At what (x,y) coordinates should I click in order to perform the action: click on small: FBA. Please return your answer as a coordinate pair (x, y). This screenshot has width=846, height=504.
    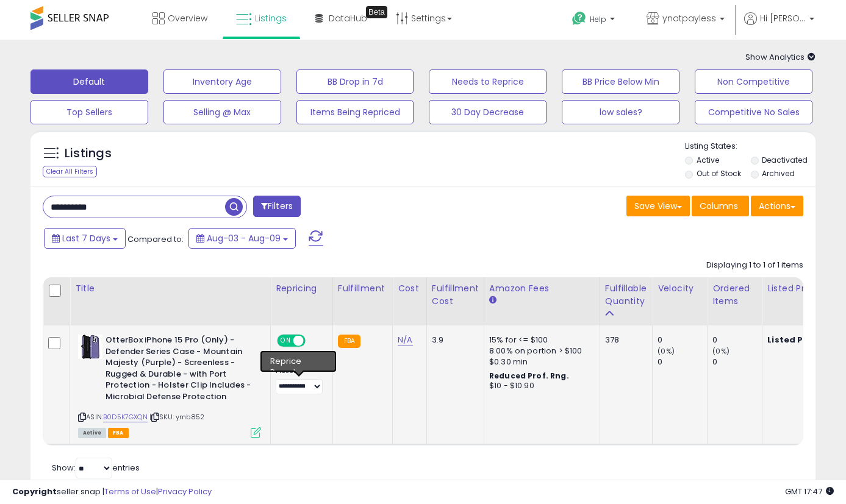
    Looking at the image, I should click on (349, 341).